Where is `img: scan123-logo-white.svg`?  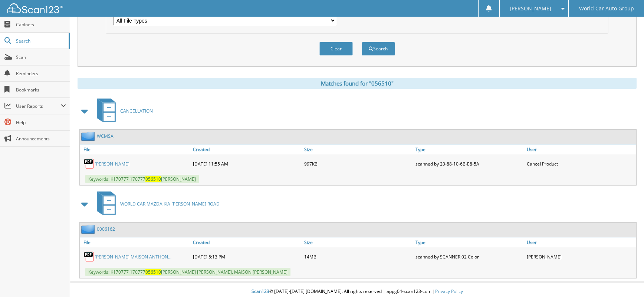
img: scan123-logo-white.svg is located at coordinates (35, 9).